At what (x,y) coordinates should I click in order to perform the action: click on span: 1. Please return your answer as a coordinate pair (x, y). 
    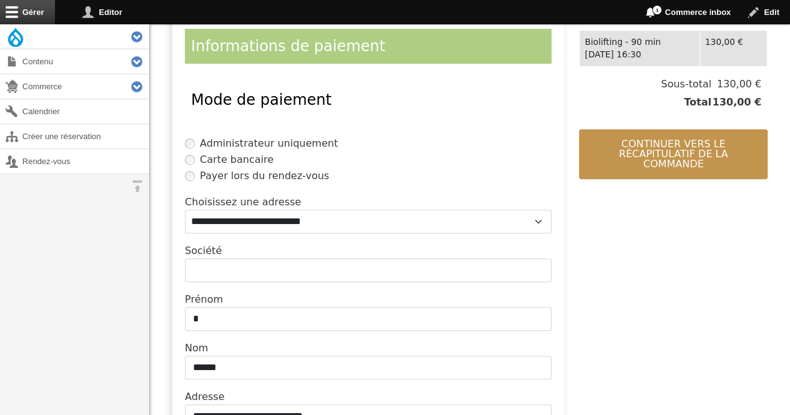
    Looking at the image, I should click on (657, 10).